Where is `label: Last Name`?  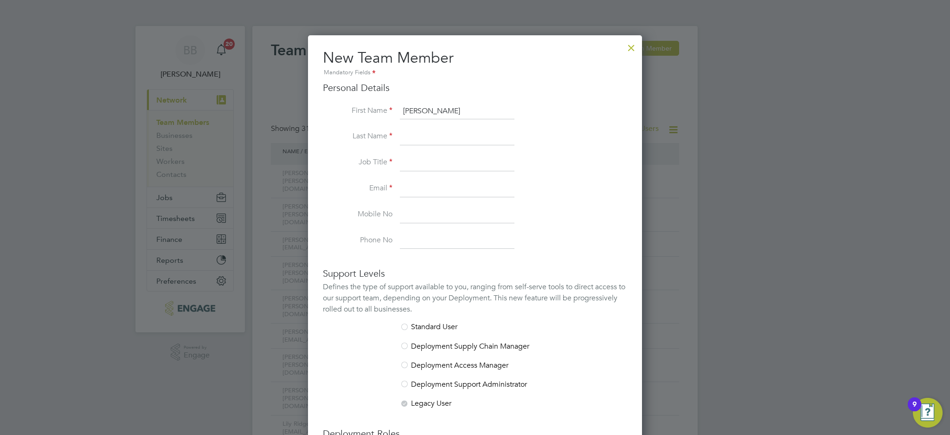
label: Last Name is located at coordinates (358, 136).